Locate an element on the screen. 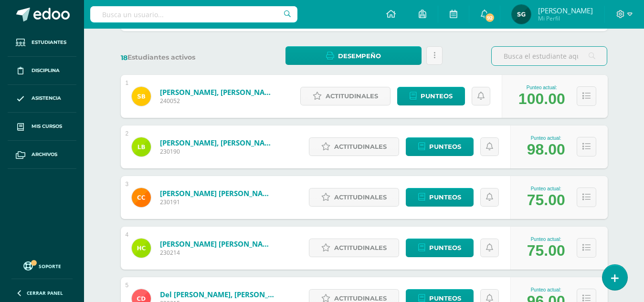 The image size is (644, 302). span: Mis cursos is located at coordinates (47, 127).